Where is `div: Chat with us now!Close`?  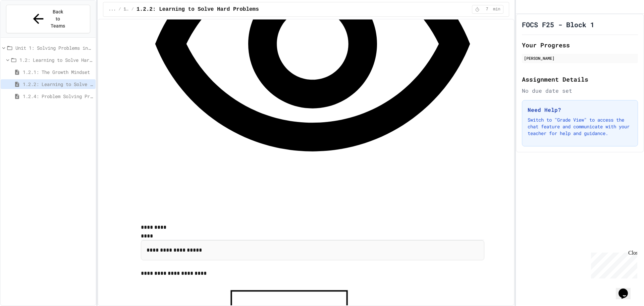 div: Chat with us now!Close is located at coordinates (24, 23).